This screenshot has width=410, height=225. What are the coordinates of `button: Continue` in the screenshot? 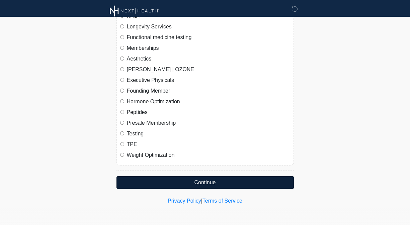 It's located at (205, 183).